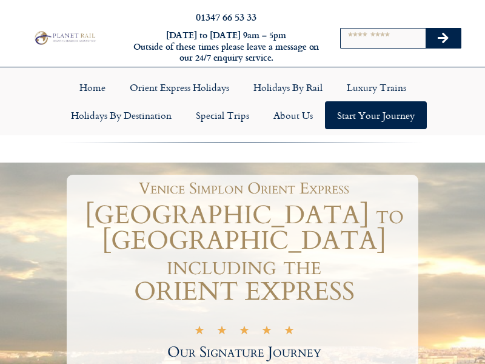  What do you see at coordinates (244, 352) in the screenshot?
I see `h2: Our Signature Journey` at bounding box center [244, 352].